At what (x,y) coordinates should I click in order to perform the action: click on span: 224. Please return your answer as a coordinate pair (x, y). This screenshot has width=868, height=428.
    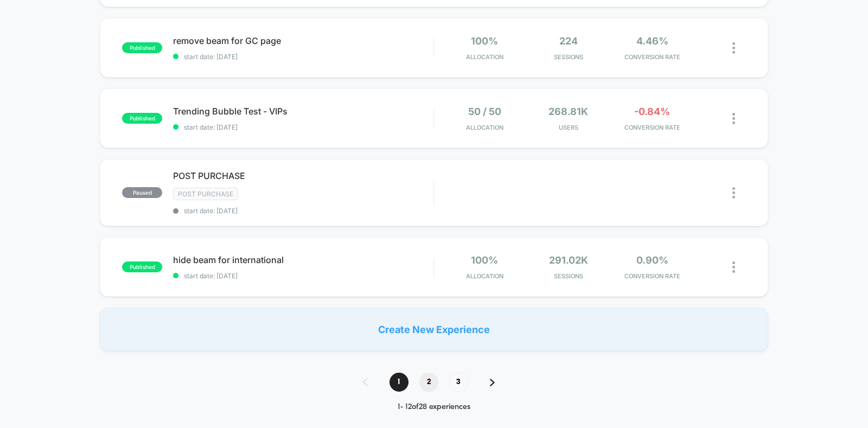
    Looking at the image, I should click on (569, 41).